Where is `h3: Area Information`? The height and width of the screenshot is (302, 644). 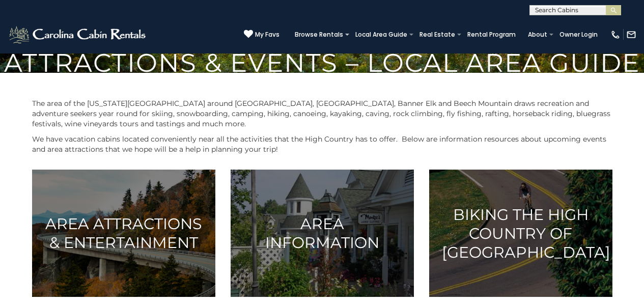 h3: Area Information is located at coordinates (322, 233).